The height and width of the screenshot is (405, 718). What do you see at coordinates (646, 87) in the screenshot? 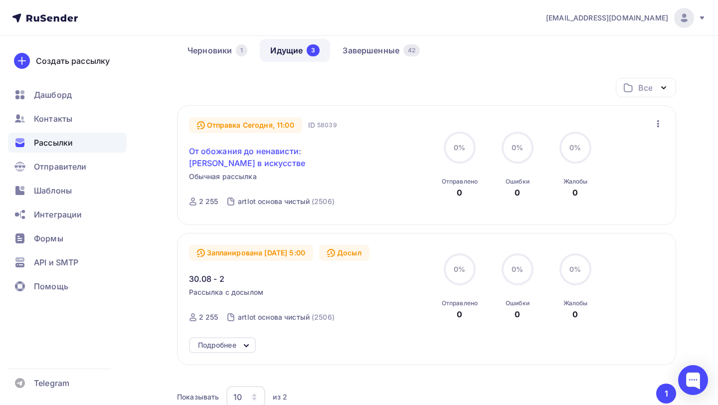
I see `button: Все` at bounding box center [646, 87].